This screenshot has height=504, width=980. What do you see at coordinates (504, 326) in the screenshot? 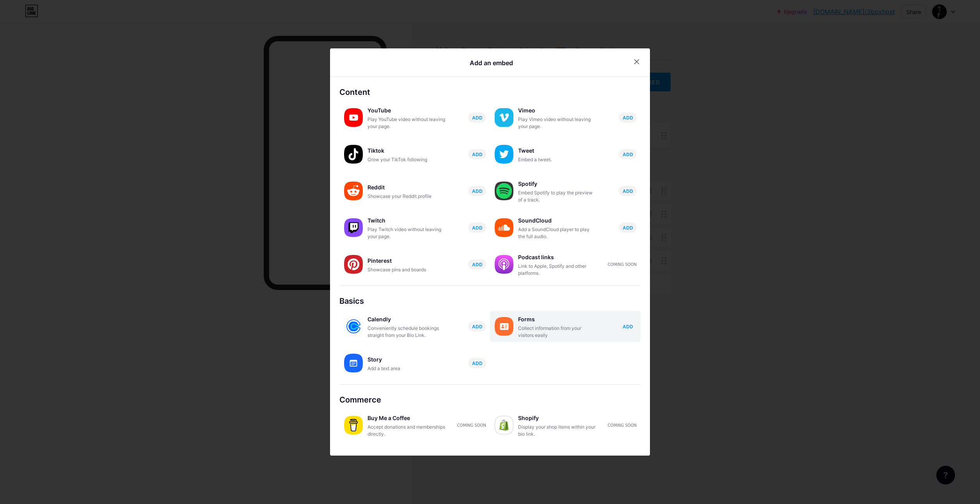
I see `img: forms` at bounding box center [504, 326].